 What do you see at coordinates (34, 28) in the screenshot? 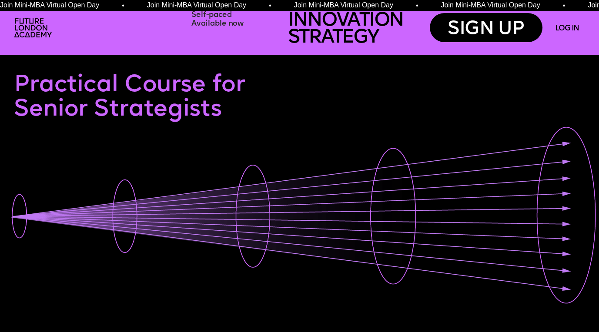
I see `img: upload-2f72e7a8-3806-41e8-b55b-d754ac055a4a.png` at bounding box center [34, 28].